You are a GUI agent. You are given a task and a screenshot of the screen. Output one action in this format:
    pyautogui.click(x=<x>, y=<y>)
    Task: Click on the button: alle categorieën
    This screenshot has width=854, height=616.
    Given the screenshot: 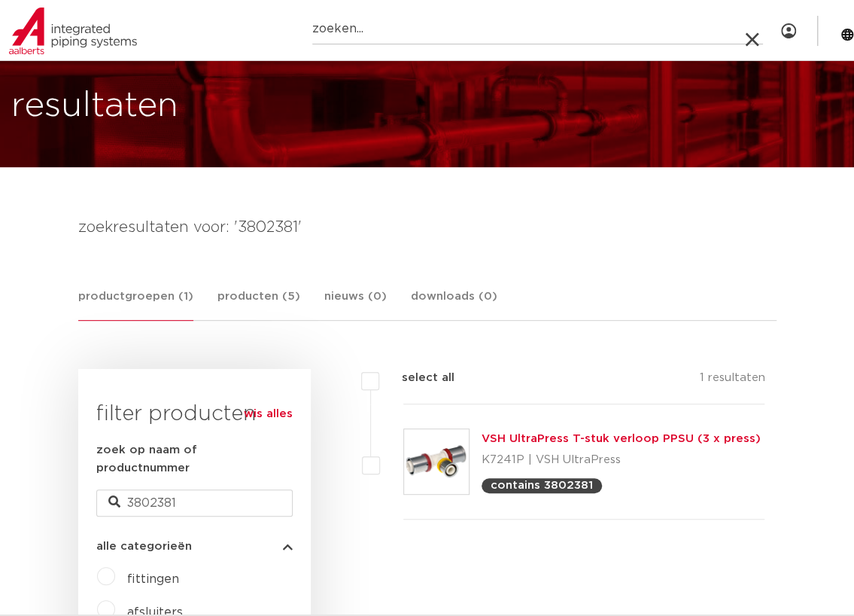 What is the action you would take?
    pyautogui.click(x=194, y=545)
    